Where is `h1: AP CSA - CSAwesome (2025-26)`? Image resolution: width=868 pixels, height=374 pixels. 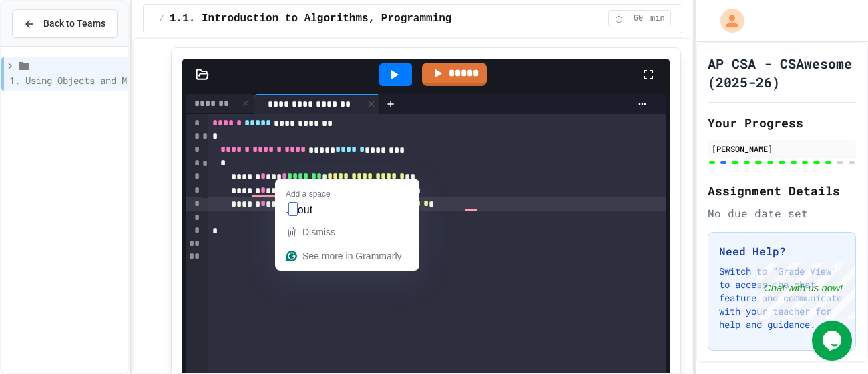 h1: AP CSA - CSAwesome (2025-26) is located at coordinates (782, 73).